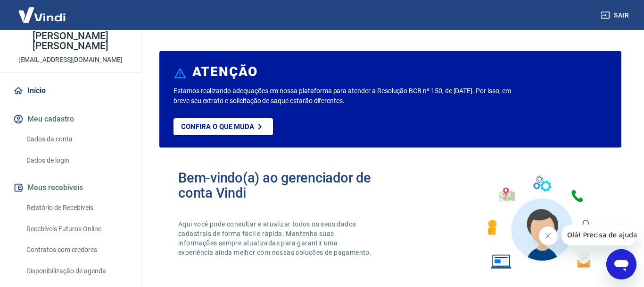  What do you see at coordinates (541, 222) in the screenshot?
I see `img: Imagem de um avatar masculino com diversos icones exemplificando as funcionalidades do gerenciado...` at bounding box center [541, 222].